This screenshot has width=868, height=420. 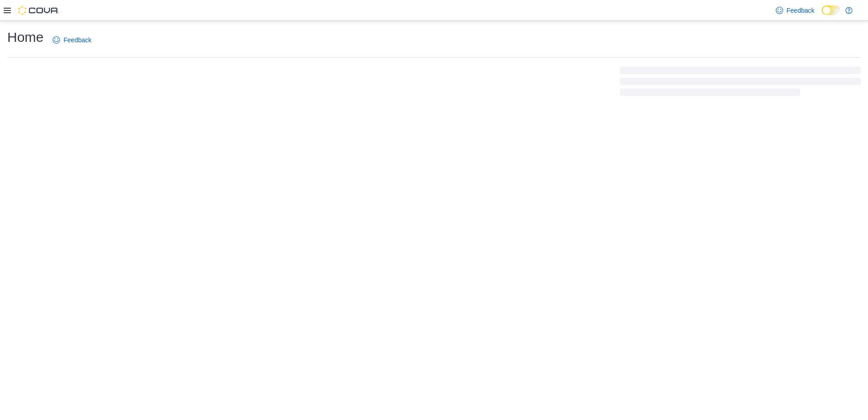 What do you see at coordinates (39, 11) in the screenshot?
I see `img: Cova` at bounding box center [39, 11].